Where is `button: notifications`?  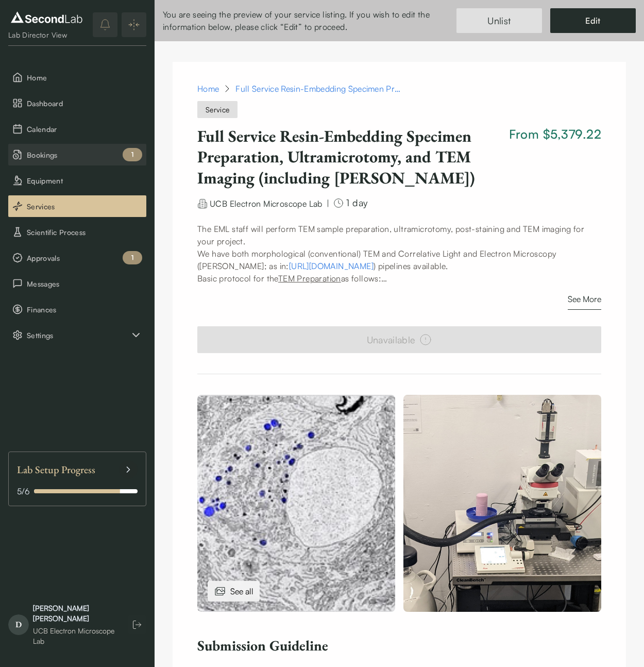 button: notifications is located at coordinates (105, 25).